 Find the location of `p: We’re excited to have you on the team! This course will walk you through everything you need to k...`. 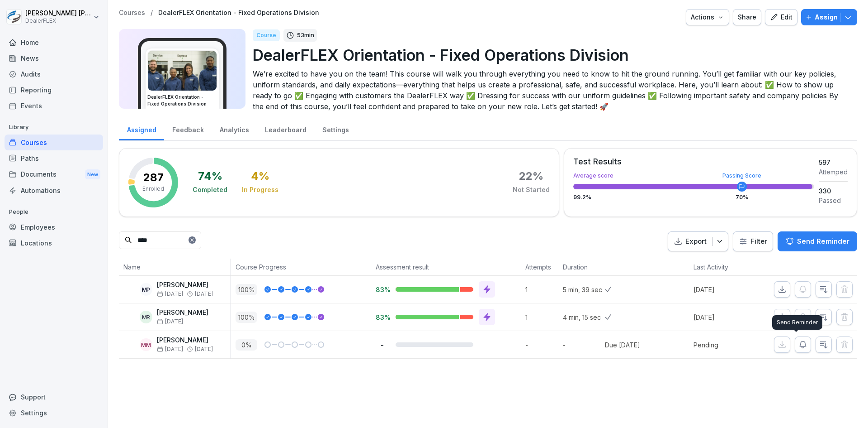

p: We’re excited to have you on the team! This course will walk you through everything you need to k... is located at coordinates (551, 90).